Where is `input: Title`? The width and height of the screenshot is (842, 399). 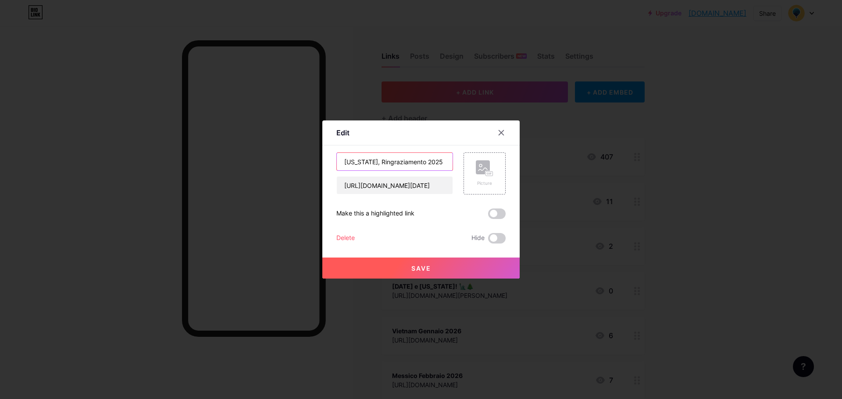
input: Title is located at coordinates (395, 162).